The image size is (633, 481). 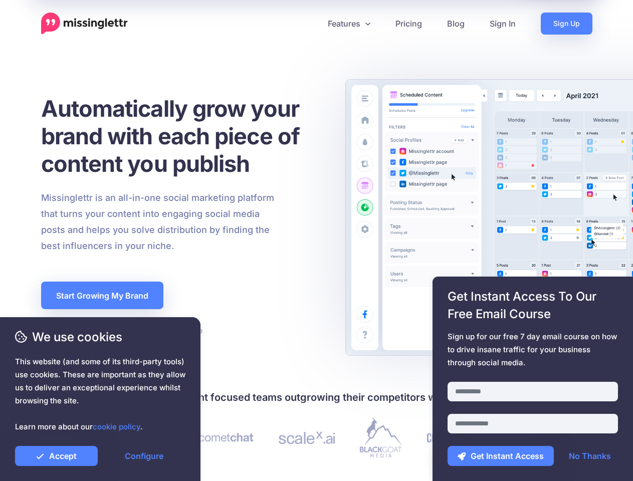 I want to click on a: Configure, so click(x=144, y=456).